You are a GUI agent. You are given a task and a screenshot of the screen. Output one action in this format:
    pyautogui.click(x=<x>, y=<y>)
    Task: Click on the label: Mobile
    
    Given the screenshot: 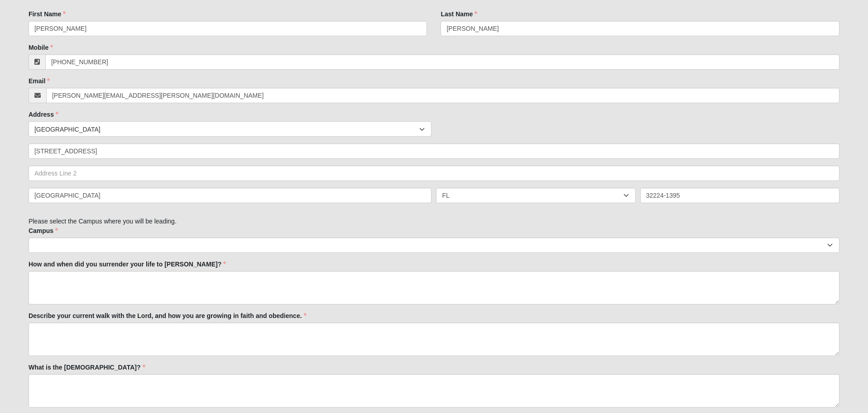 What is the action you would take?
    pyautogui.click(x=41, y=48)
    